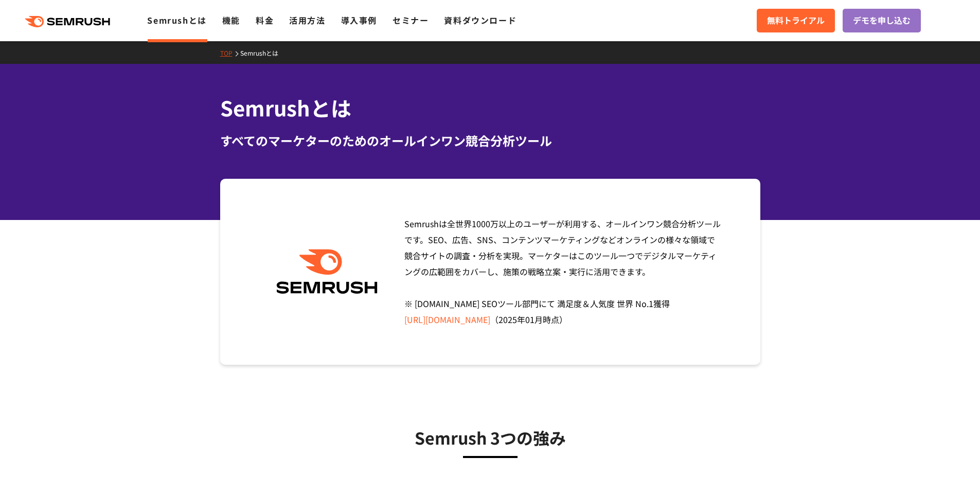 The height and width of the screenshot is (491, 980). I want to click on a: 無料トライアル, so click(796, 20).